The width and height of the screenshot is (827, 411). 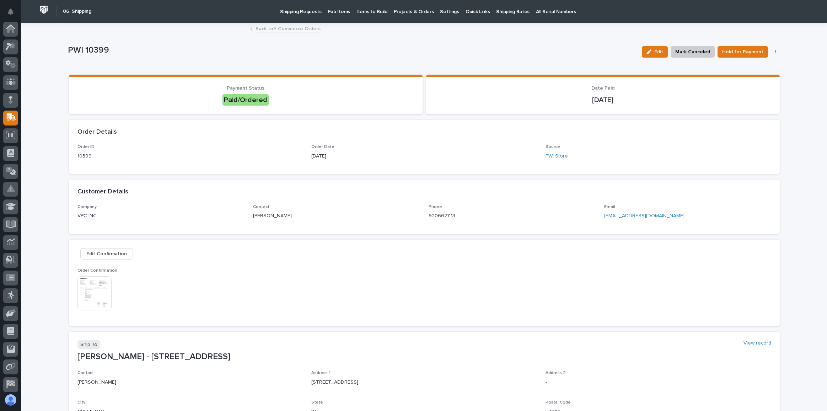 What do you see at coordinates (609, 207) in the screenshot?
I see `span: Email` at bounding box center [609, 207].